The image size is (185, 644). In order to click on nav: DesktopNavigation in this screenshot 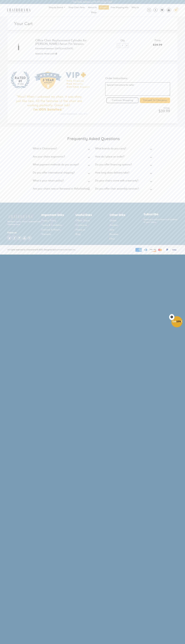, I will do `click(94, 10)`.